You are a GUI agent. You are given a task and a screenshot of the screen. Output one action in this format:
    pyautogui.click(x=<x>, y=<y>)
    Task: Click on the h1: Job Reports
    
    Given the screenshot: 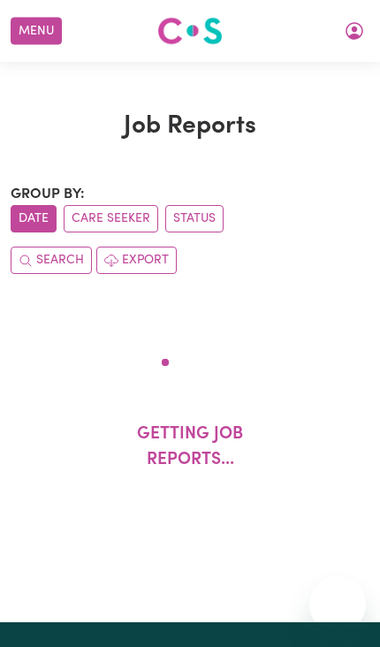 What is the action you would take?
    pyautogui.click(x=190, y=126)
    